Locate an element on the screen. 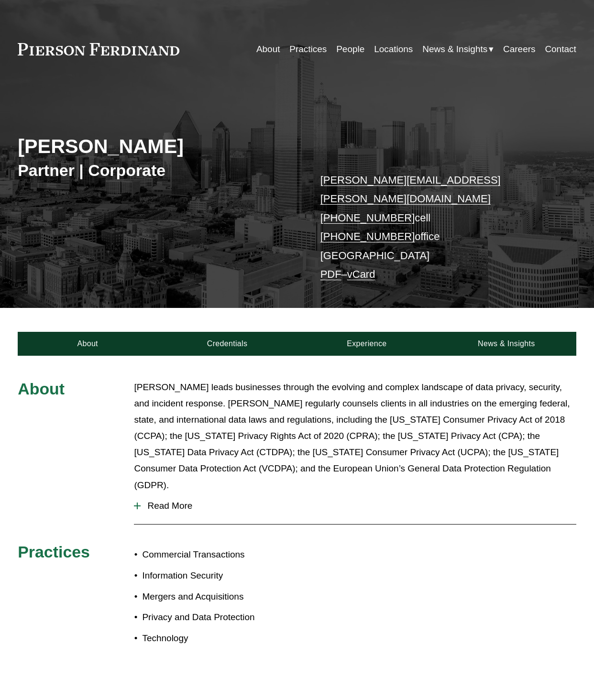 The image size is (594, 700). a: People is located at coordinates (350, 49).